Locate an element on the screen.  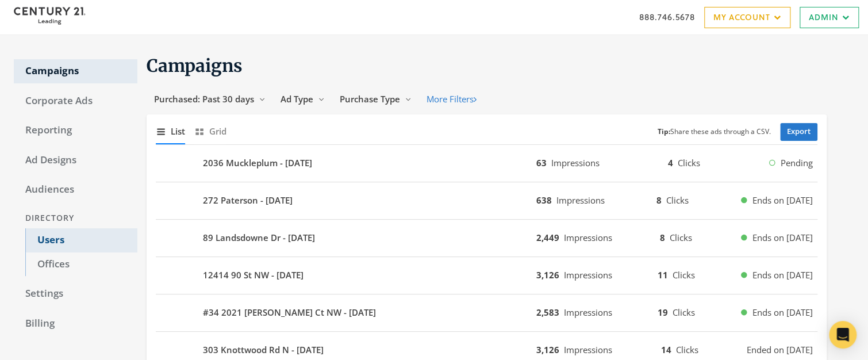
a: Billing is located at coordinates (76, 324).